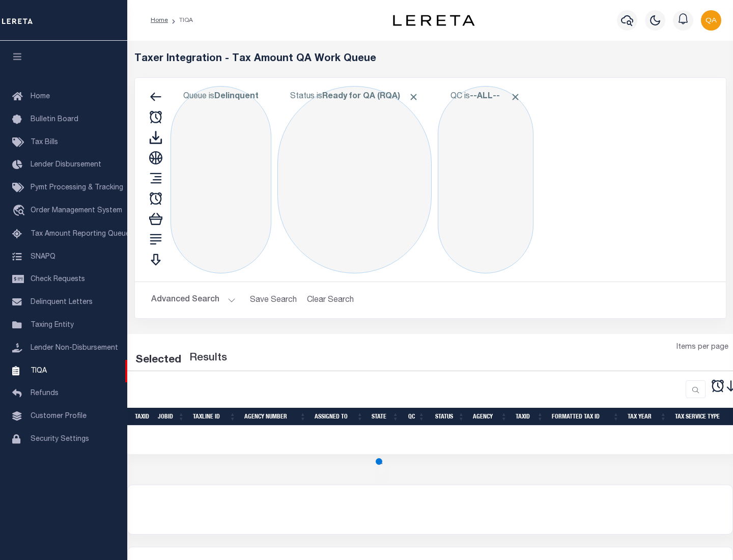 This screenshot has height=560, width=733. Describe the element at coordinates (20, 212) in the screenshot. I see `i: travel_explore` at that location.